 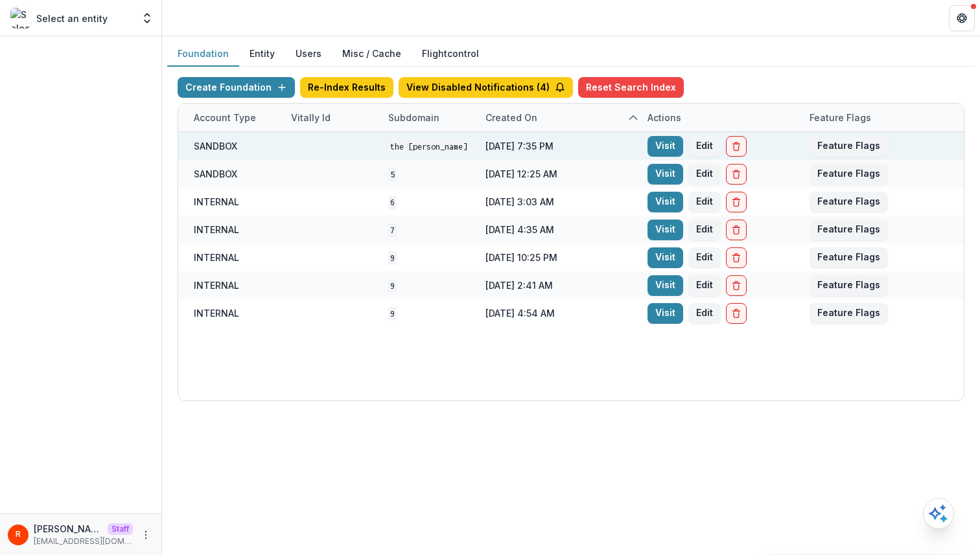 I want to click on a: Flightcontrol, so click(x=450, y=53).